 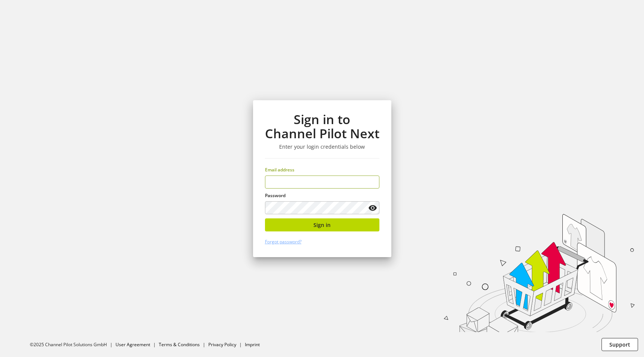 What do you see at coordinates (279, 170) in the screenshot?
I see `span: Email address` at bounding box center [279, 170].